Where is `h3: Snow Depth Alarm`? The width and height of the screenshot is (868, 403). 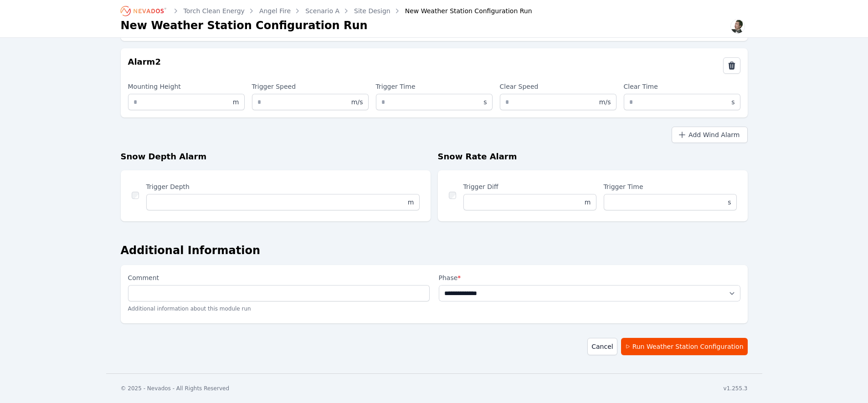 h3: Snow Depth Alarm is located at coordinates (276, 156).